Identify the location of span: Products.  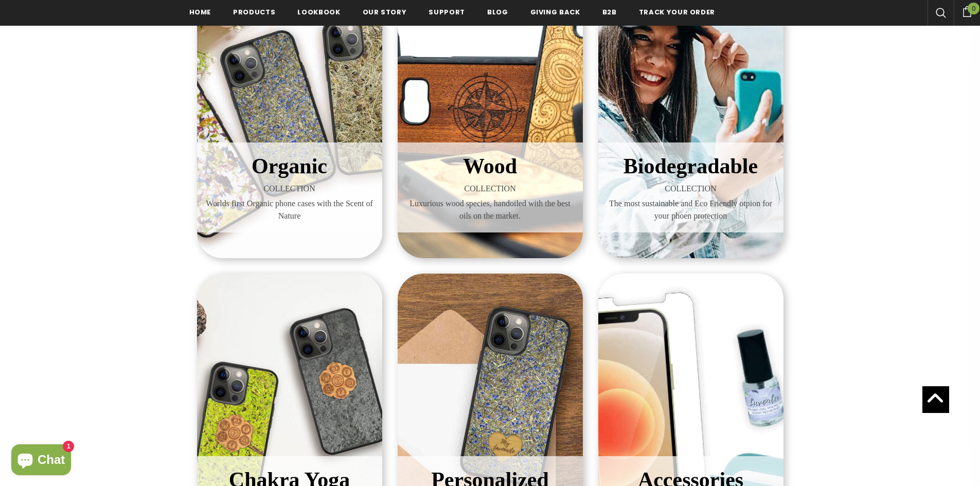
(254, 12).